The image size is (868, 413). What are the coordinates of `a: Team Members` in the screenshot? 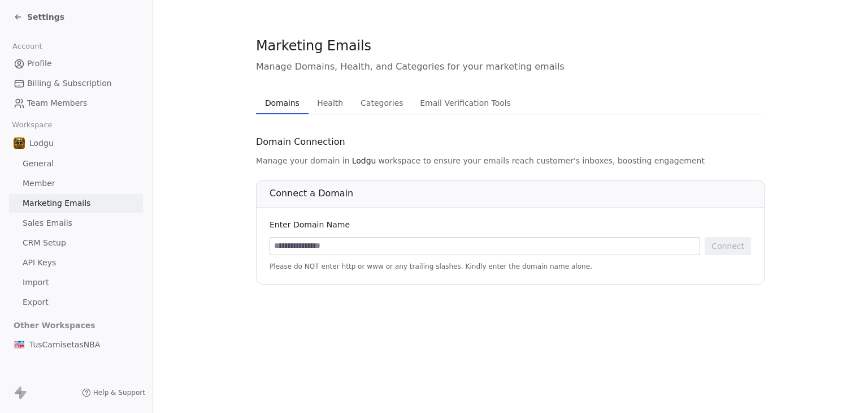 It's located at (76, 103).